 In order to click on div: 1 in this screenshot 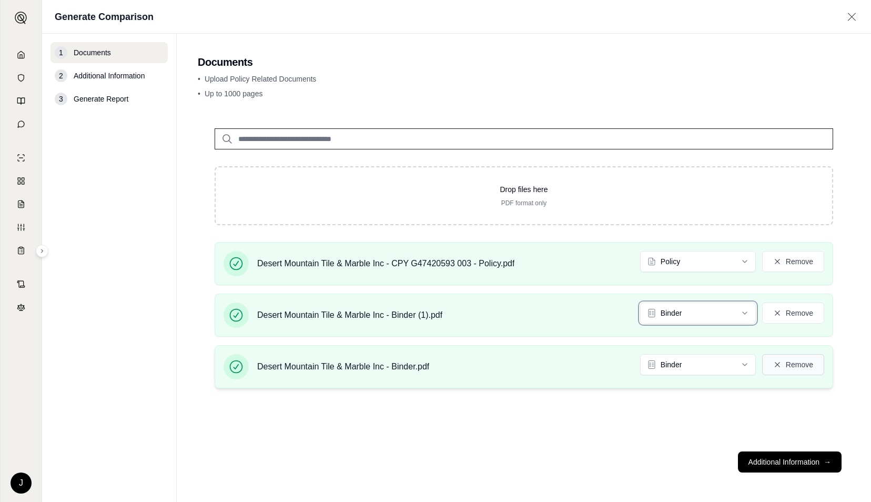, I will do `click(61, 53)`.